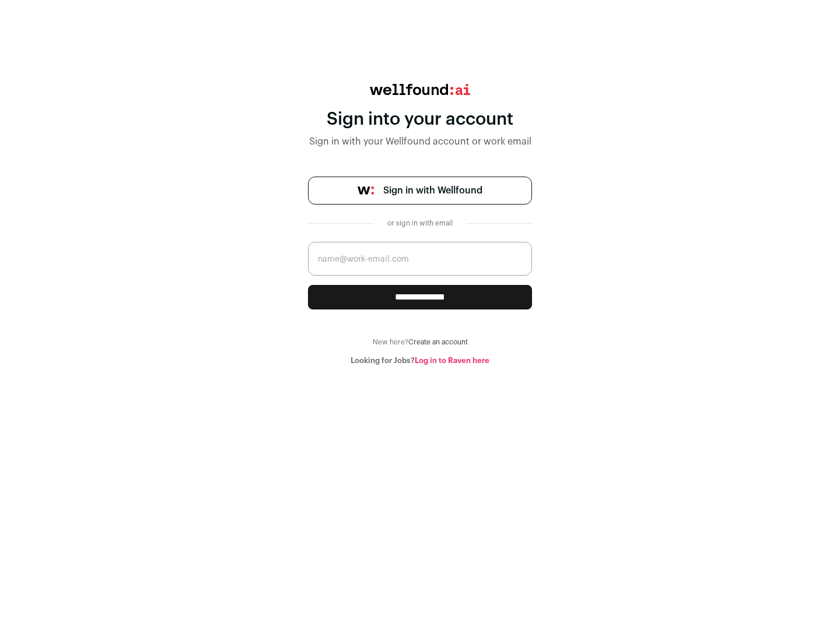  I want to click on a: Log in to Raven here, so click(452, 360).